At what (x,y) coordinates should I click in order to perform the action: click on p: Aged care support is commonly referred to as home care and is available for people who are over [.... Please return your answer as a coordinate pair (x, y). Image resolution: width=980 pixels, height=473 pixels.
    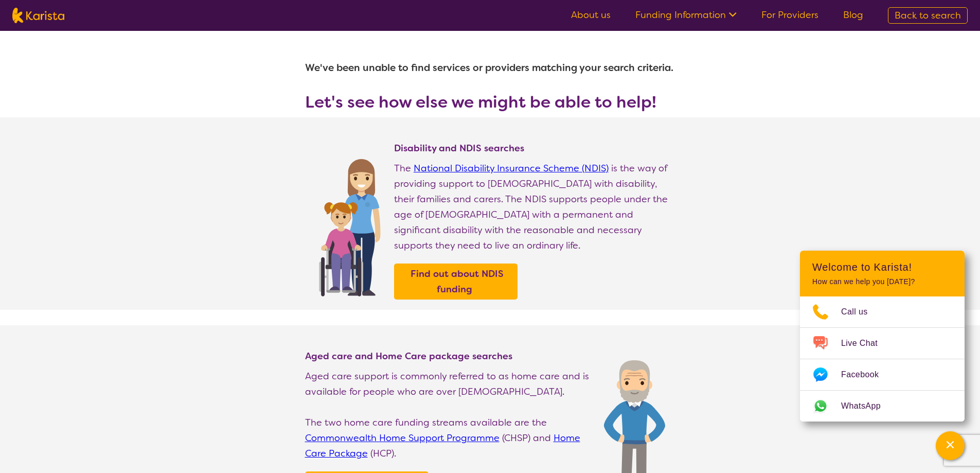
    Looking at the image, I should click on (449, 384).